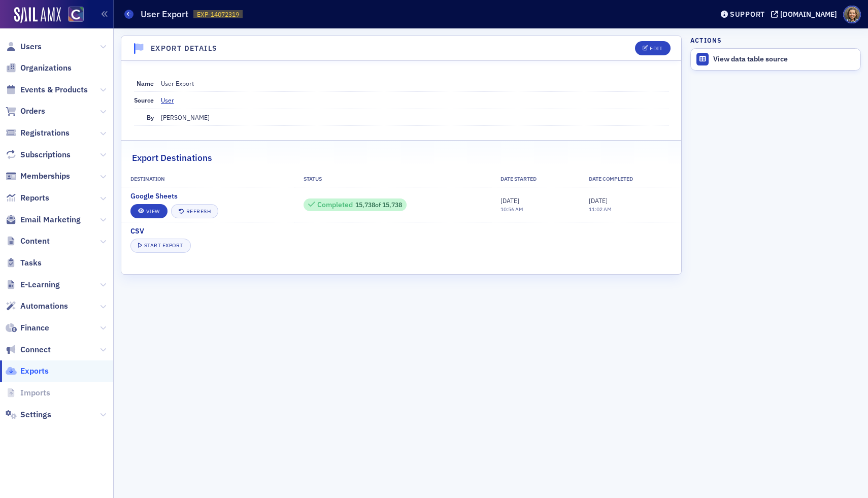 Image resolution: width=868 pixels, height=498 pixels. What do you see at coordinates (207, 179) in the screenshot?
I see `th: Destination` at bounding box center [207, 179].